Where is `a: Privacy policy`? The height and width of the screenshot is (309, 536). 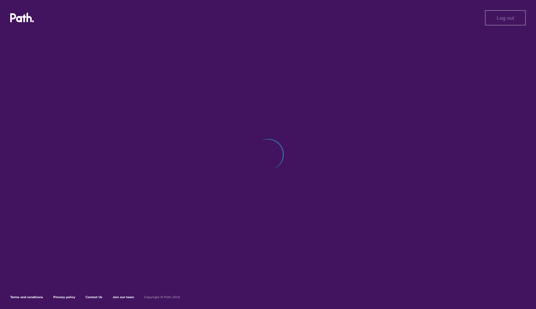
a: Privacy policy is located at coordinates (64, 297).